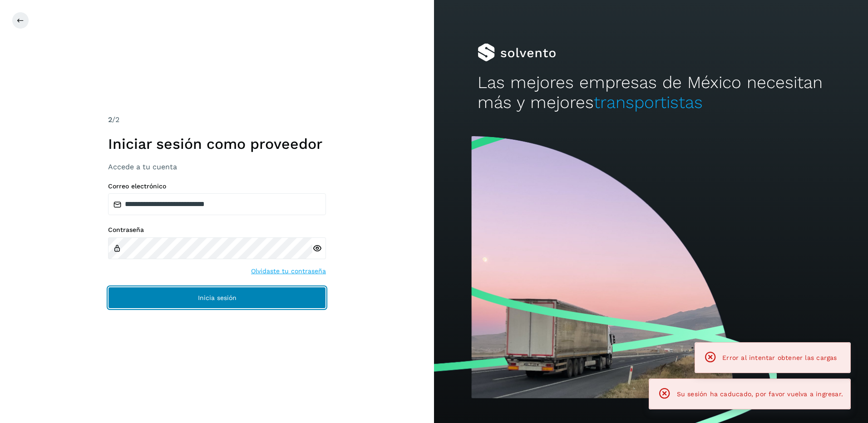 The width and height of the screenshot is (868, 423). What do you see at coordinates (110, 119) in the screenshot?
I see `span: 2` at bounding box center [110, 119].